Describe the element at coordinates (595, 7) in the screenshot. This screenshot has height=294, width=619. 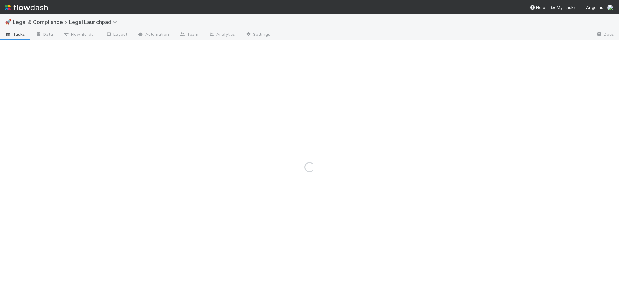
I see `span: AngelList` at that location.